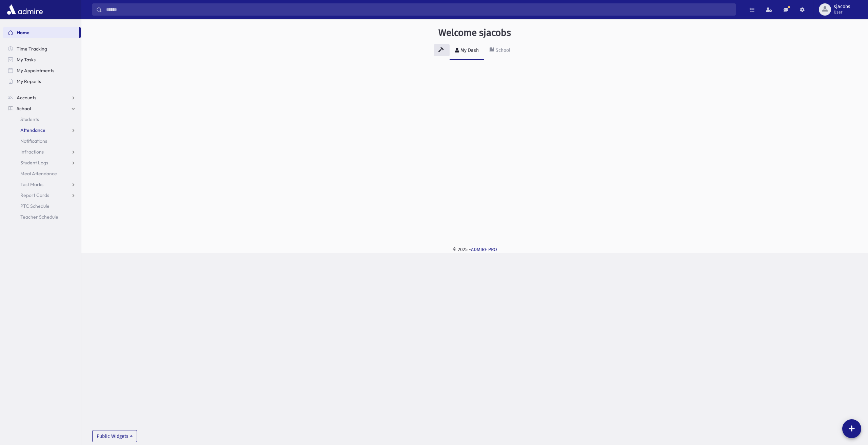 The width and height of the screenshot is (868, 445). I want to click on span: My Tasks, so click(26, 60).